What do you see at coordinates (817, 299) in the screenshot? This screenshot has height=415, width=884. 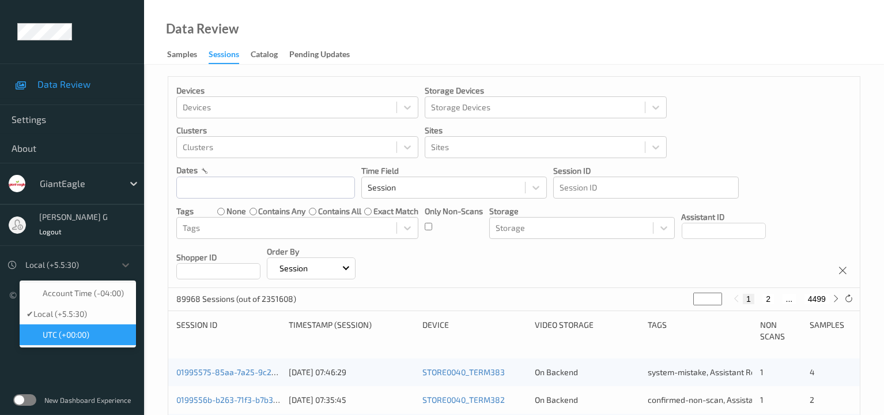 I see `button: 4499` at bounding box center [817, 299].